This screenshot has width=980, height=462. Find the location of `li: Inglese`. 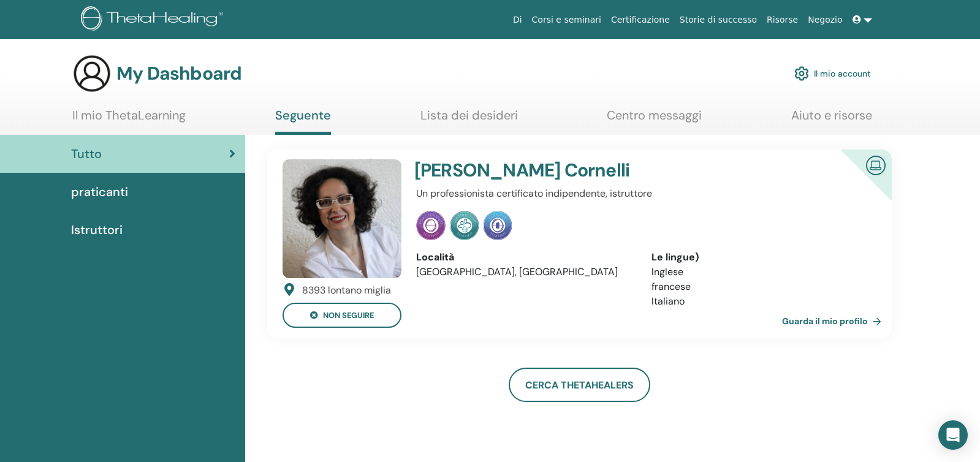

li: Inglese is located at coordinates (760, 272).